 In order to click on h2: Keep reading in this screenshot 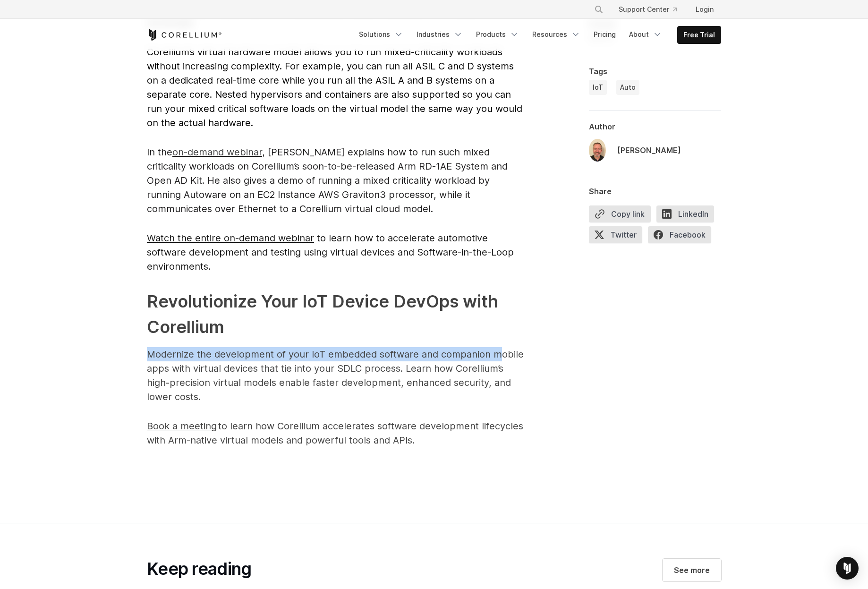, I will do `click(199, 569)`.